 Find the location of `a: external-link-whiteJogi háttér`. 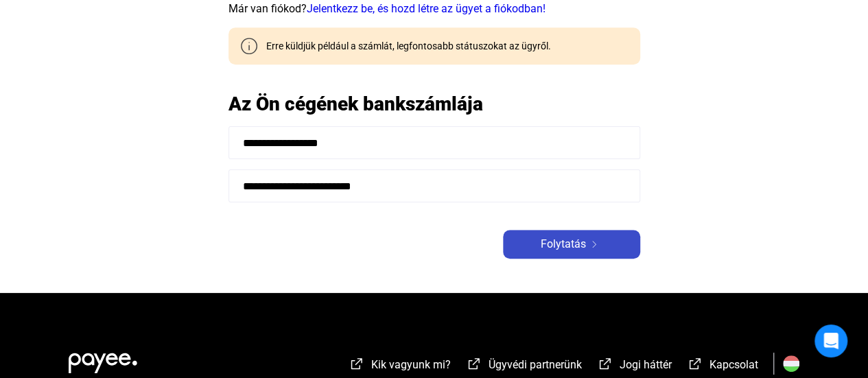

a: external-link-whiteJogi háttér is located at coordinates (634, 366).